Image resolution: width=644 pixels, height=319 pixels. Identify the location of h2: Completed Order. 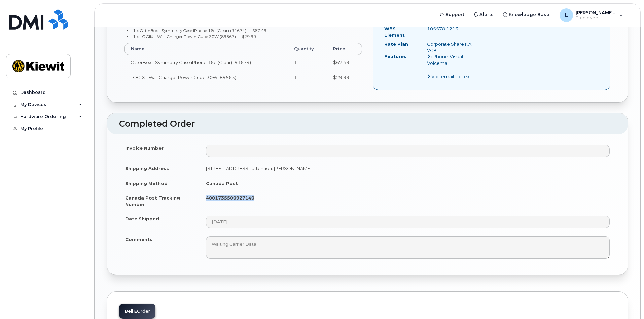
(368, 124).